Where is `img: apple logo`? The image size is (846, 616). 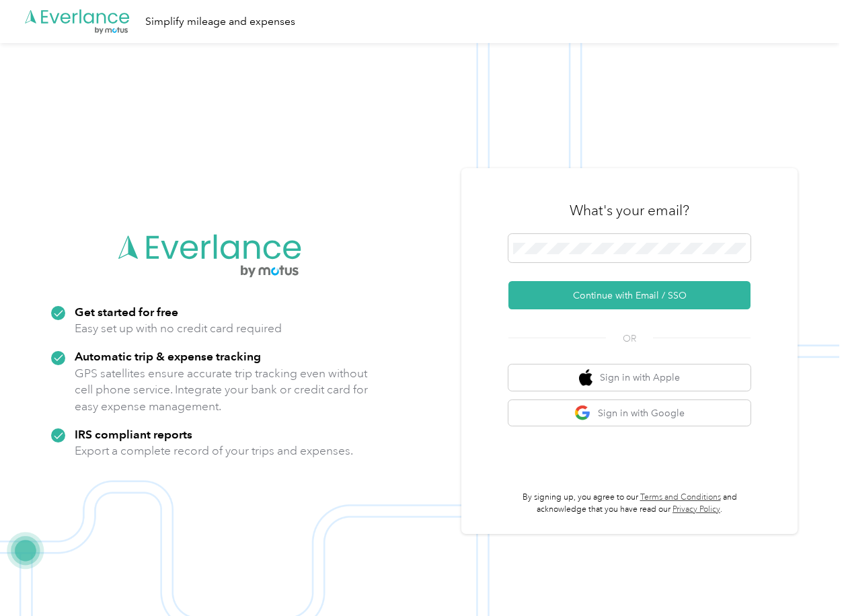
img: apple logo is located at coordinates (586, 377).